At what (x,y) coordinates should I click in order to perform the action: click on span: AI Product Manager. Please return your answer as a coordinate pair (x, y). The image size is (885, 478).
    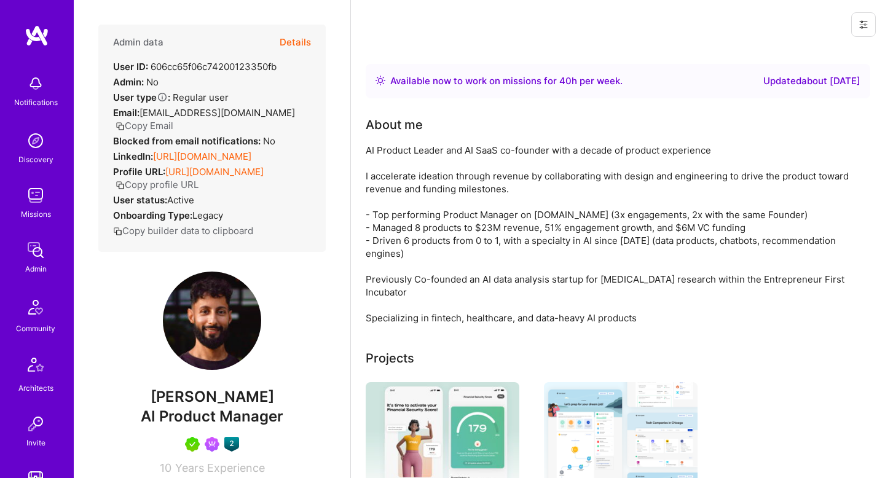
    Looking at the image, I should click on (212, 416).